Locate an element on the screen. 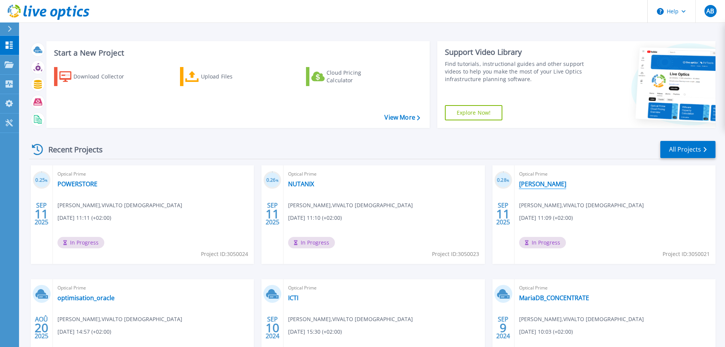 The height and width of the screenshot is (347, 725). a: View More is located at coordinates (402, 117).